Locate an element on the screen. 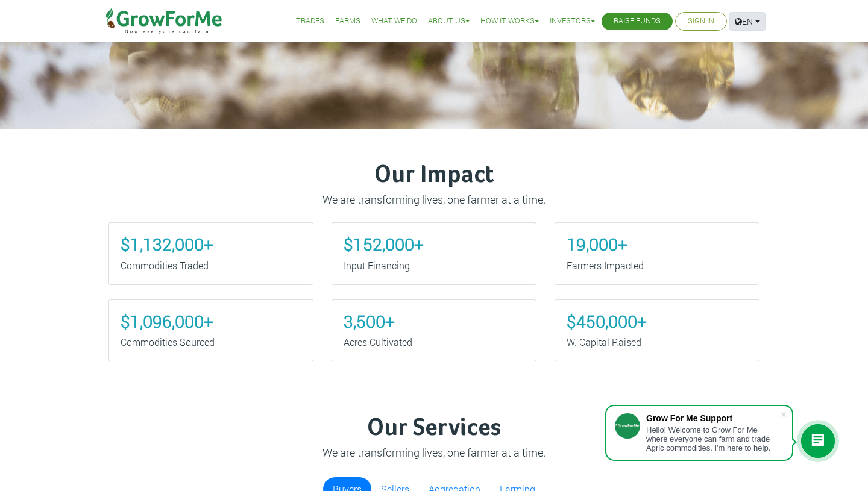  b: $1,096,000+ is located at coordinates (167, 321).